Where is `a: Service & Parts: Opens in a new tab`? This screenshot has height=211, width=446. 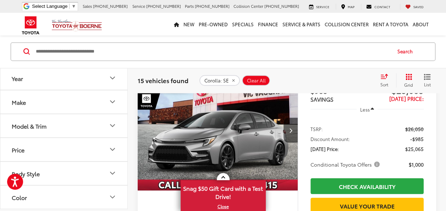
a: Service & Parts: Opens in a new tab is located at coordinates (301, 24).